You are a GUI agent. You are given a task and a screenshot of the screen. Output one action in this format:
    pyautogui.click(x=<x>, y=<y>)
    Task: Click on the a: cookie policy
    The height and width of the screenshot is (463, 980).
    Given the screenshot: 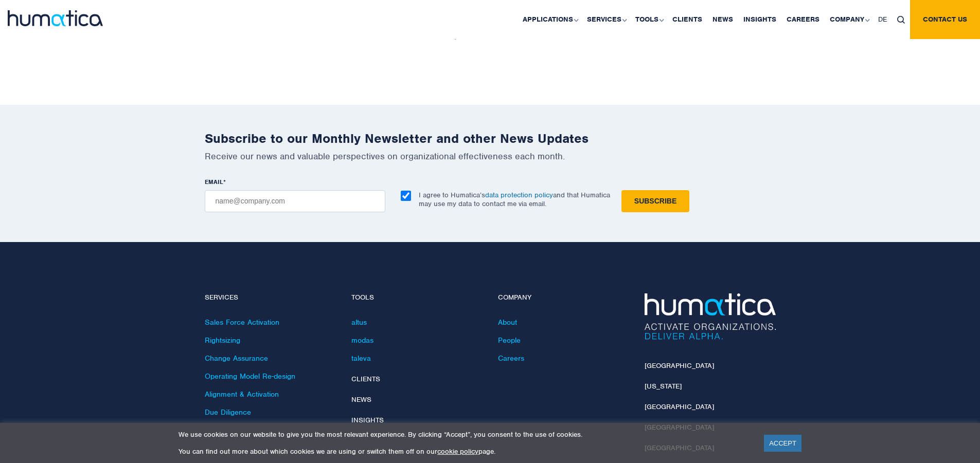 What is the action you would take?
    pyautogui.click(x=458, y=451)
    